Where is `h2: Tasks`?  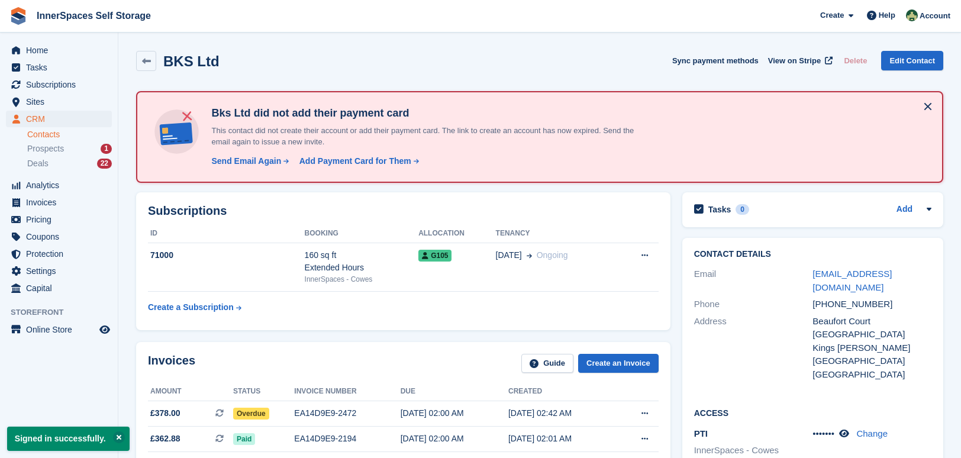
h2: Tasks is located at coordinates (720, 210).